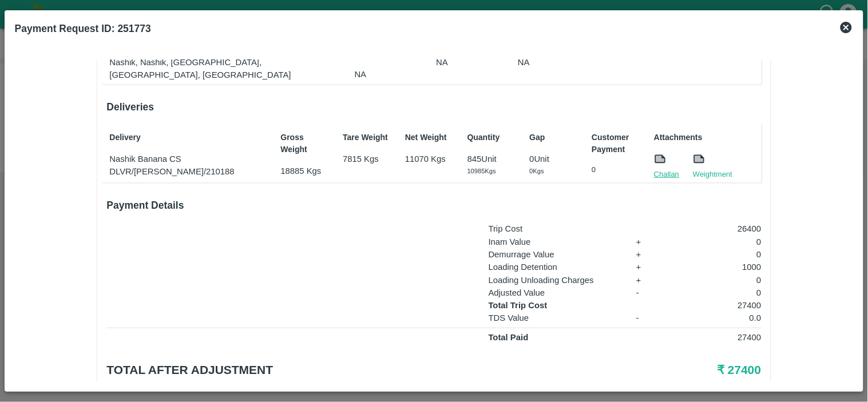 The width and height of the screenshot is (868, 402). Describe the element at coordinates (716, 318) in the screenshot. I see `p: 0.0` at that location.